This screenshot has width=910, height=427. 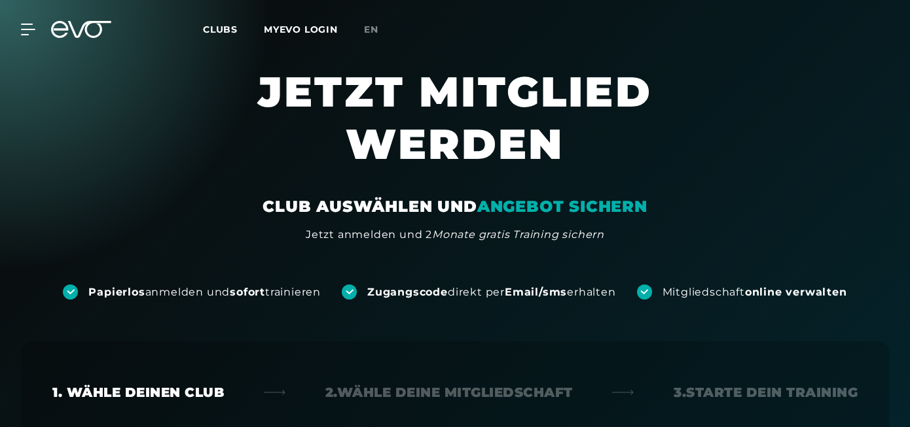 I want to click on span: Clubs, so click(x=220, y=29).